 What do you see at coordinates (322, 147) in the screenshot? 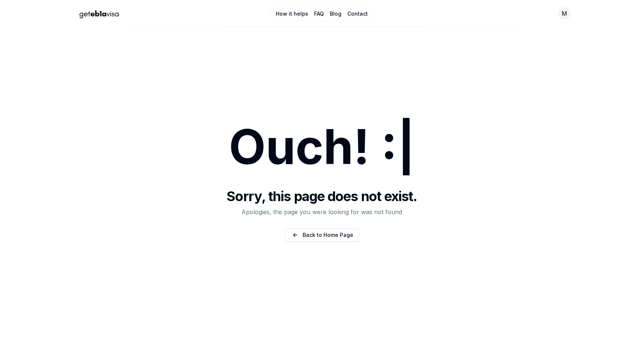
I see `h1: Ouch! :|` at bounding box center [322, 147].